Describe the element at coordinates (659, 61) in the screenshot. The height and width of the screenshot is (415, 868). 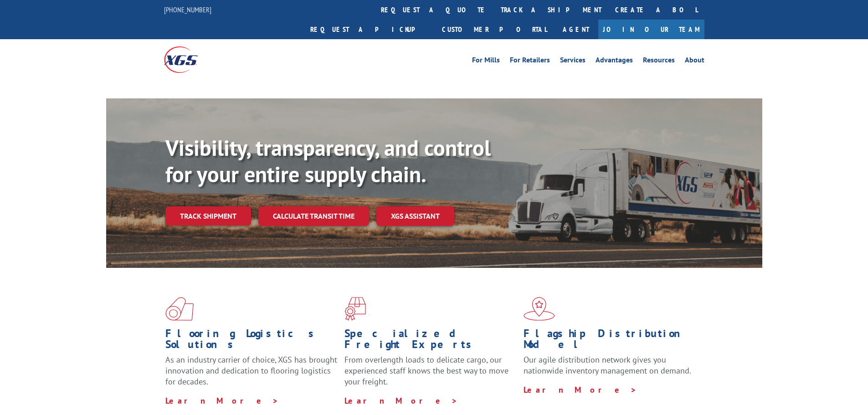
I see `a: Resources` at that location.